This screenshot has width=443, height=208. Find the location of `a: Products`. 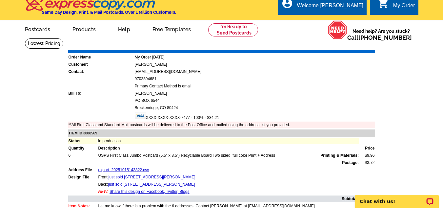

a: Products is located at coordinates (84, 29).